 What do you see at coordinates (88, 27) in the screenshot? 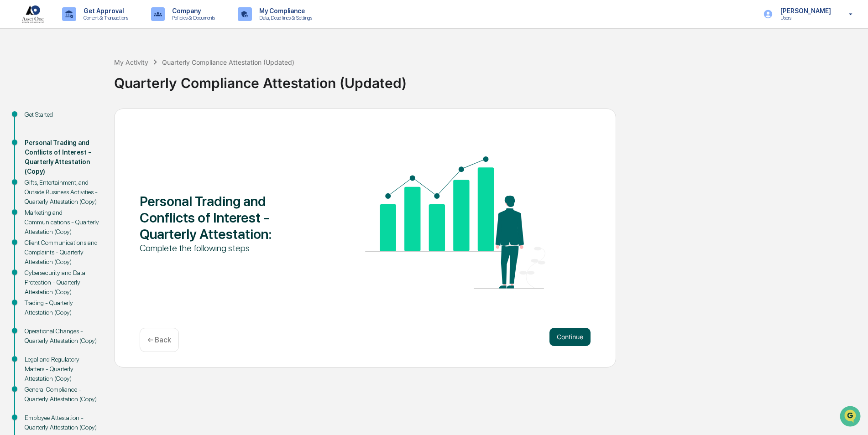
I see `p: How can we help?` at bounding box center [88, 27].